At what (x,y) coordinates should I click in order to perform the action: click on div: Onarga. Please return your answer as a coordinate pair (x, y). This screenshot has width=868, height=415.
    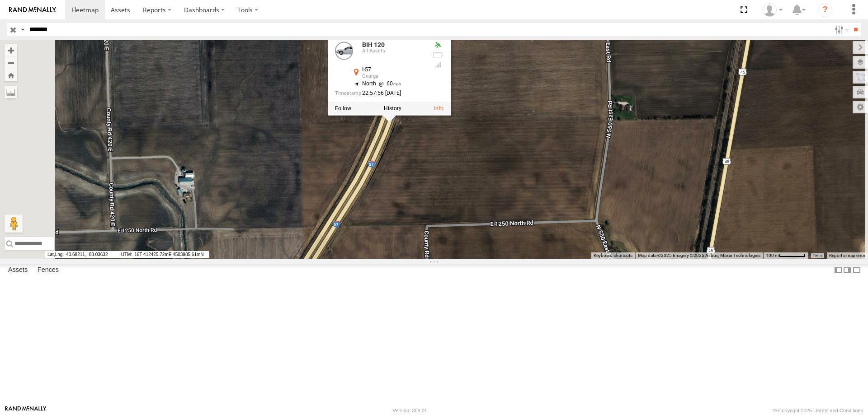
    Looking at the image, I should click on (394, 77).